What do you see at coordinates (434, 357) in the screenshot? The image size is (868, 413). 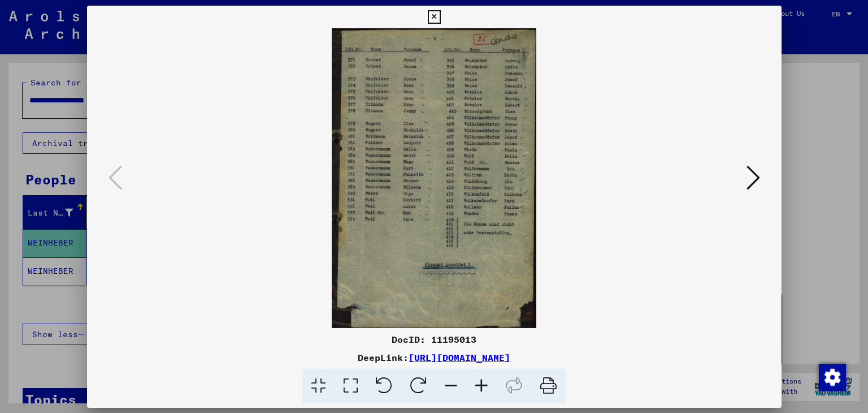 I see `div: DeepLink:` at bounding box center [434, 357].